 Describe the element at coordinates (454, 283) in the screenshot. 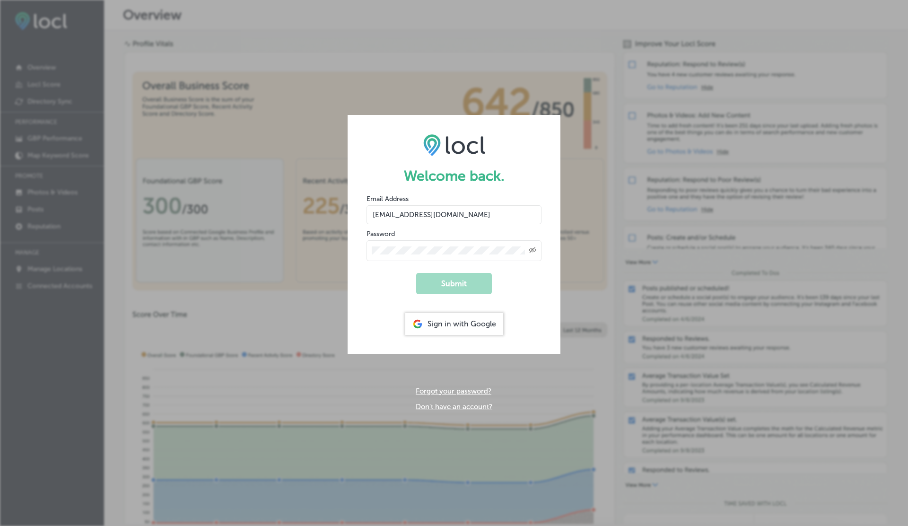

I see `button: Submit` at that location.